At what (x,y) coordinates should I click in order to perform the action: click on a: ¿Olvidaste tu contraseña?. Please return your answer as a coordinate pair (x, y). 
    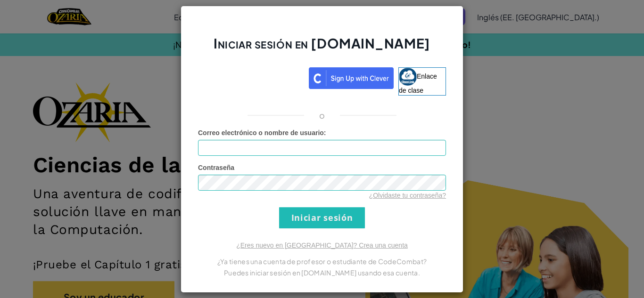
    Looking at the image, I should click on (407, 195).